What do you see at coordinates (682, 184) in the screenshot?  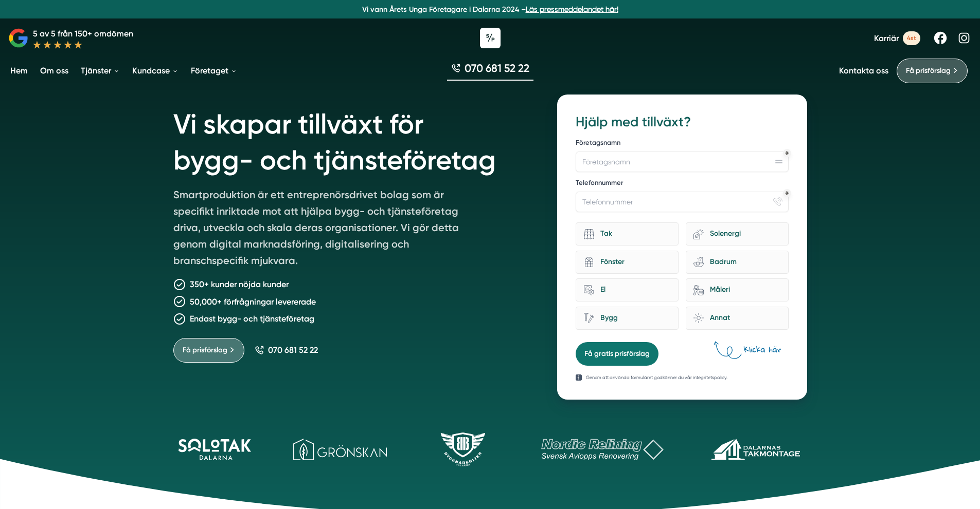 I see `label: Telefonnummer` at bounding box center [682, 184].